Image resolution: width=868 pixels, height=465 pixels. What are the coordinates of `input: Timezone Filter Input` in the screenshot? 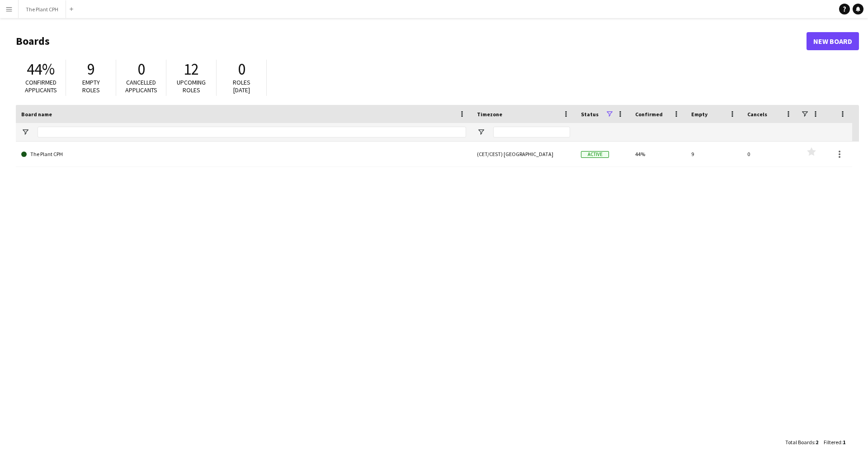 It's located at (532, 132).